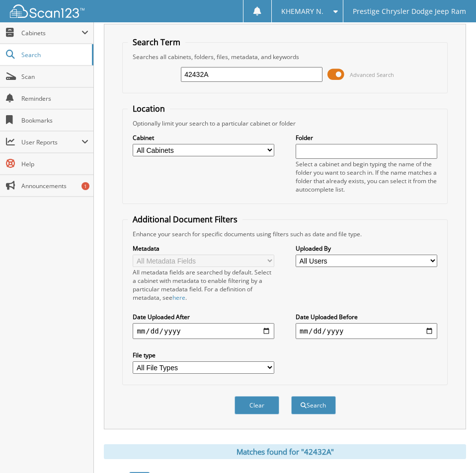 The height and width of the screenshot is (473, 476). I want to click on button: Clear, so click(257, 404).